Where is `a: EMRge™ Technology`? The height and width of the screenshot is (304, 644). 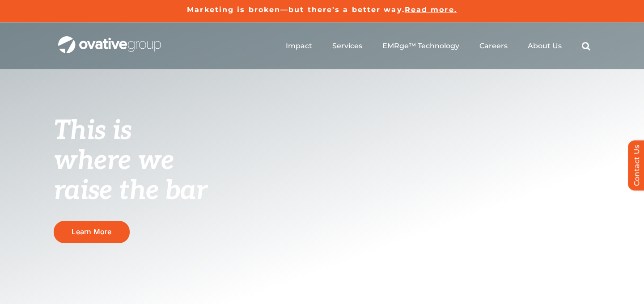 a: EMRge™ Technology is located at coordinates (421, 46).